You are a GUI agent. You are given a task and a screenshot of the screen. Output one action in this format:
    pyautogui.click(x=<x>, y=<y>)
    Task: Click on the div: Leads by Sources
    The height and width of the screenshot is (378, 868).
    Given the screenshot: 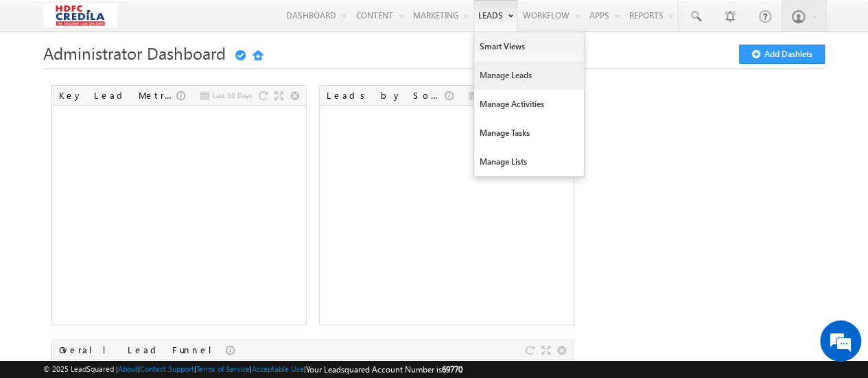 What is the action you would take?
    pyautogui.click(x=386, y=96)
    